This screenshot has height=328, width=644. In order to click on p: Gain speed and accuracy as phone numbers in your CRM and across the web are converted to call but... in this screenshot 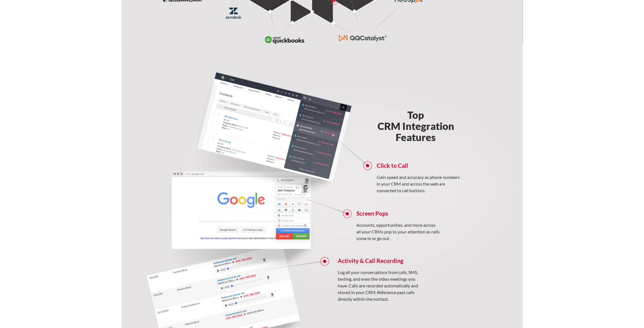, I will do `click(419, 184)`.